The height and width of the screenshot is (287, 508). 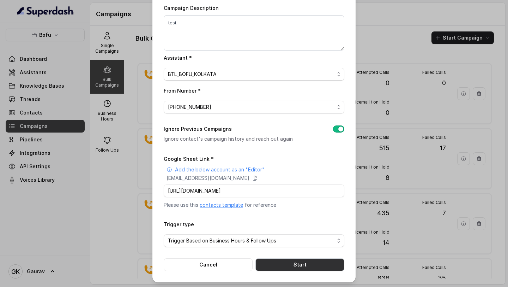 I want to click on p: Ignore contact's campaign history and reach out again, so click(x=243, y=139).